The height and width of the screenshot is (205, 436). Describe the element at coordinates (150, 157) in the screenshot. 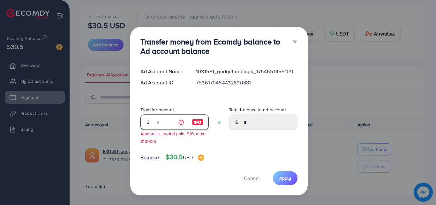

I see `span: Balance:` at that location.